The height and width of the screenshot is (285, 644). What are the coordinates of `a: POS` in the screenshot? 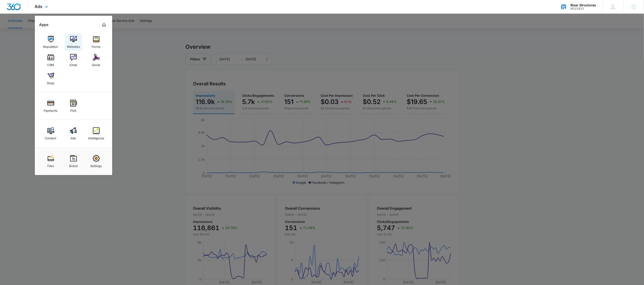 It's located at (73, 106).